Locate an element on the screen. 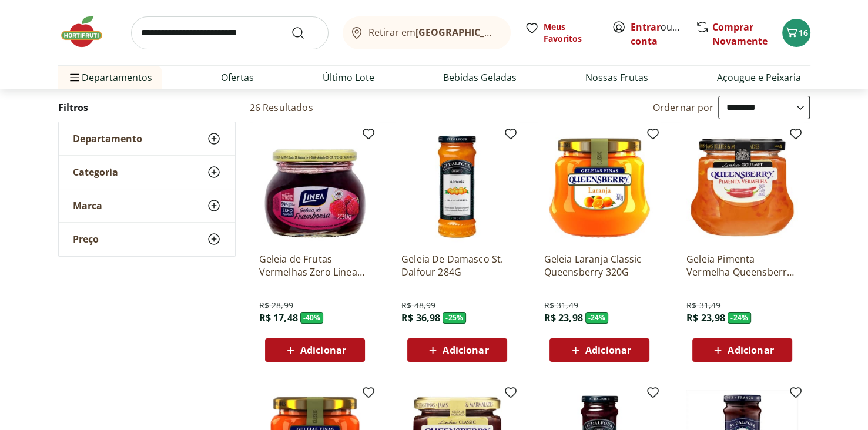  img: Geleia Laranja Classic Queensberry 320G is located at coordinates (600, 187).